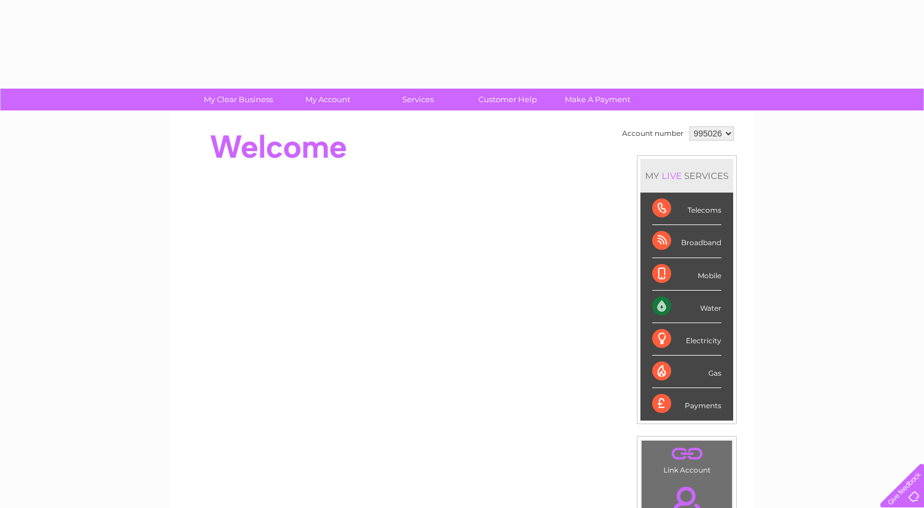 The image size is (924, 508). I want to click on div: Broadband, so click(686, 241).